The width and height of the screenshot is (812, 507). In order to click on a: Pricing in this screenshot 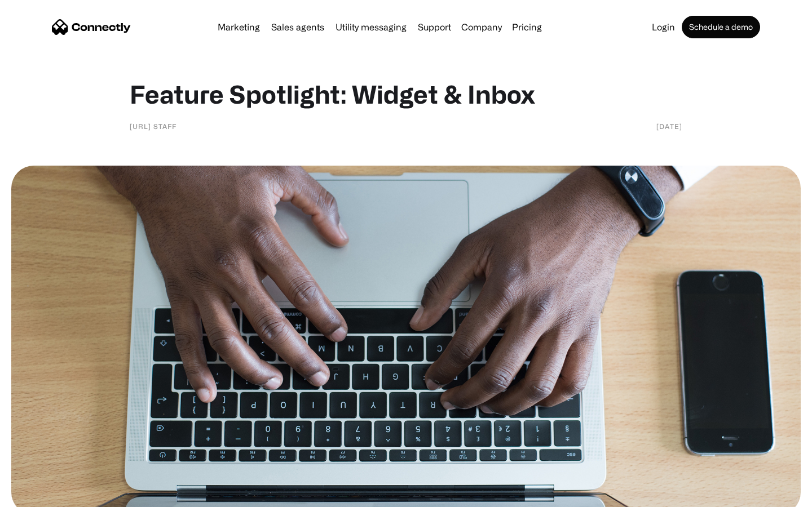, I will do `click(526, 27)`.